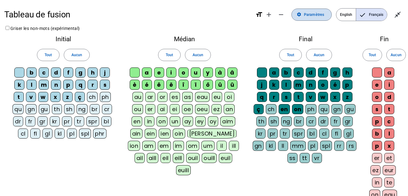  What do you see at coordinates (63, 39) in the screenshot?
I see `h2: Initial` at bounding box center [63, 39].